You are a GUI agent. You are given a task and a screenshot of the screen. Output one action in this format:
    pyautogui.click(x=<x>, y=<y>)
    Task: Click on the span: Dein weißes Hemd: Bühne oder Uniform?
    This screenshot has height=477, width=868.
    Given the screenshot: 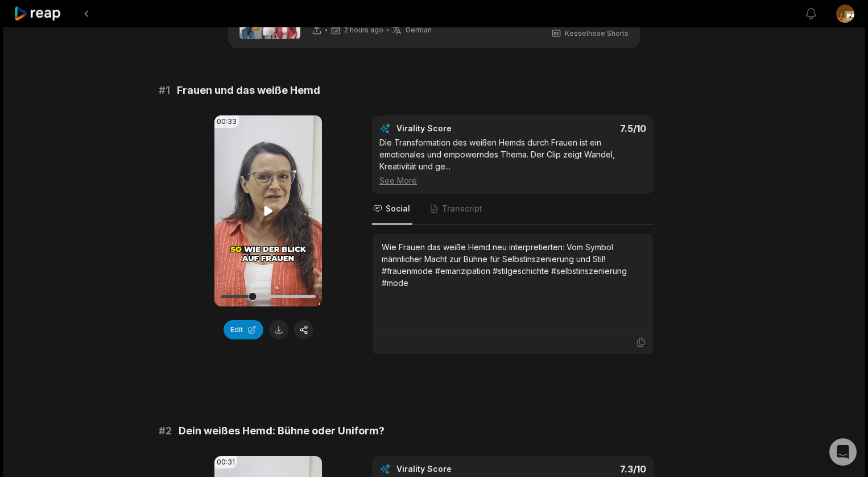 What is the action you would take?
    pyautogui.click(x=281, y=431)
    